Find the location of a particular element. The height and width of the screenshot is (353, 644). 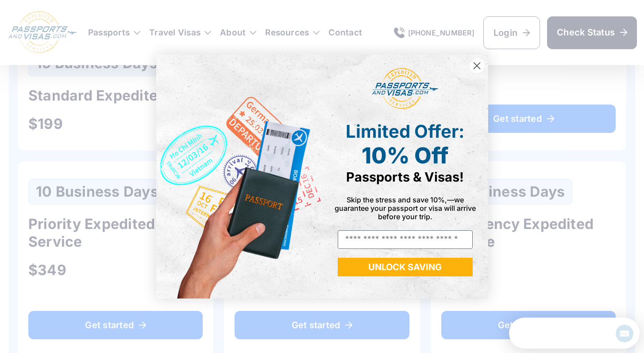

div: Open Intercom Messenger is located at coordinates (68, 16).